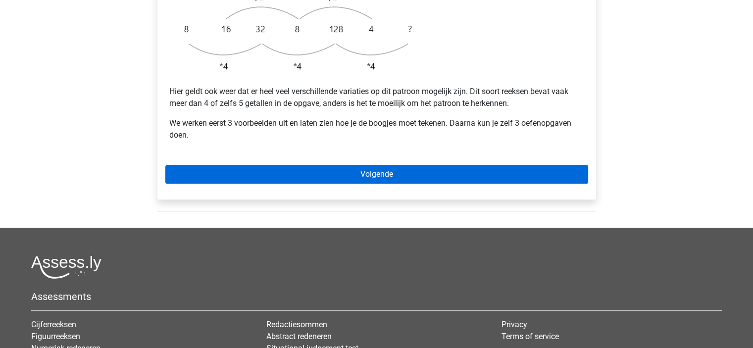 The image size is (753, 348). I want to click on a: Volgende, so click(377, 174).